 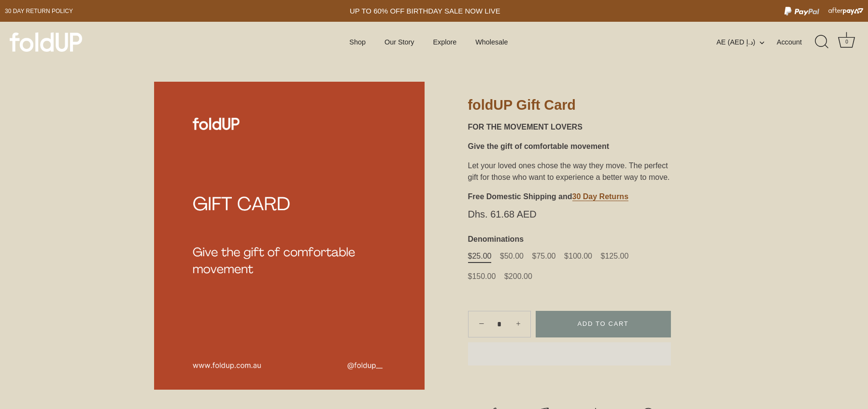 I want to click on button: AE (AED د.إ), so click(x=745, y=42).